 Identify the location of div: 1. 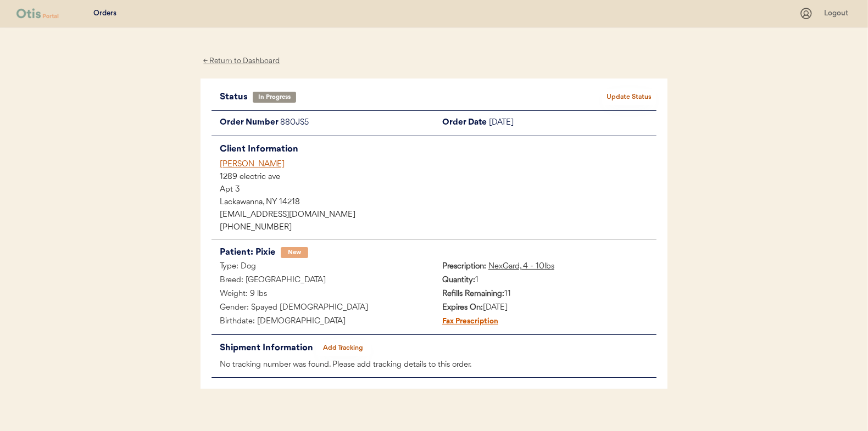
(545, 281).